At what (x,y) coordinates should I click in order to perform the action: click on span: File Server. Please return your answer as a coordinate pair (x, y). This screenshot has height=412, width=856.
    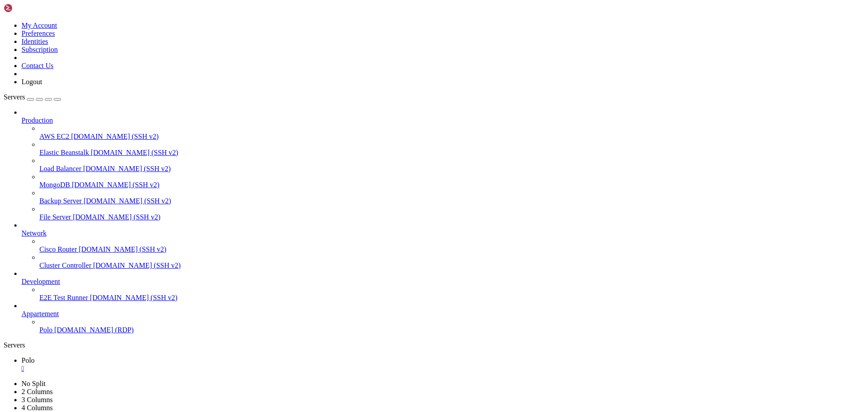
    Looking at the image, I should click on (55, 217).